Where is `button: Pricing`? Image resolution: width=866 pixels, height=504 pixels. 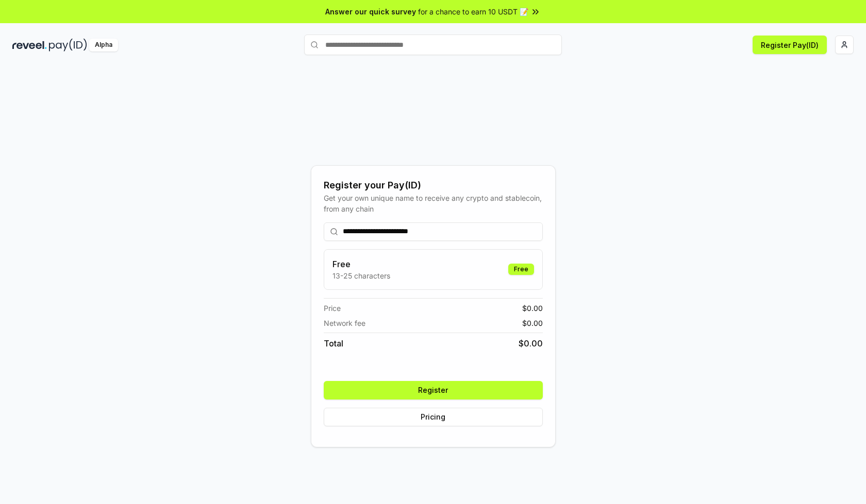 button: Pricing is located at coordinates (433, 417).